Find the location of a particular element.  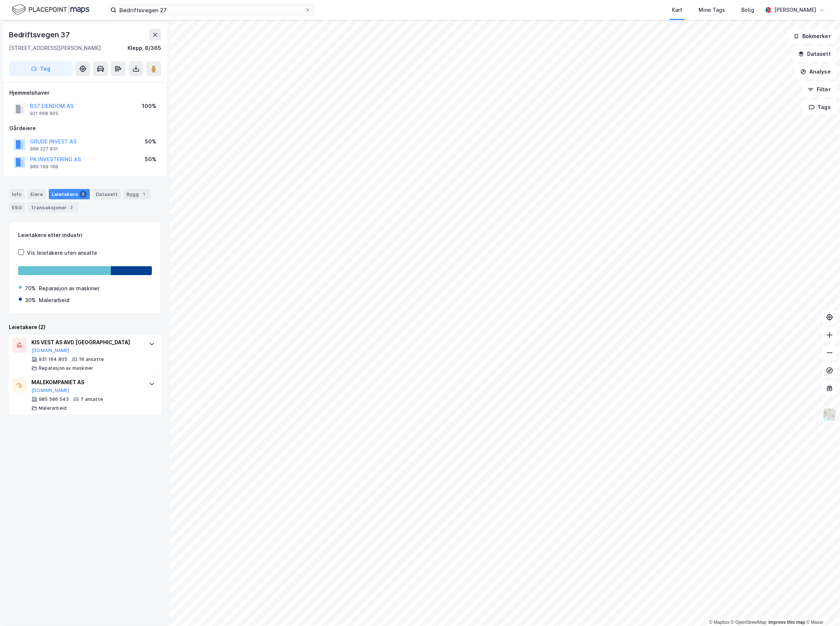

div: 7 ansatte is located at coordinates (91, 400).